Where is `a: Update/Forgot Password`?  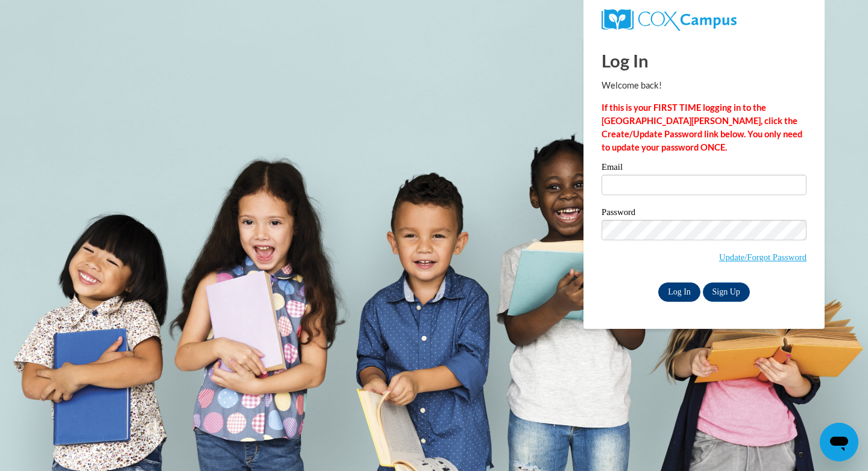 a: Update/Forgot Password is located at coordinates (763, 257).